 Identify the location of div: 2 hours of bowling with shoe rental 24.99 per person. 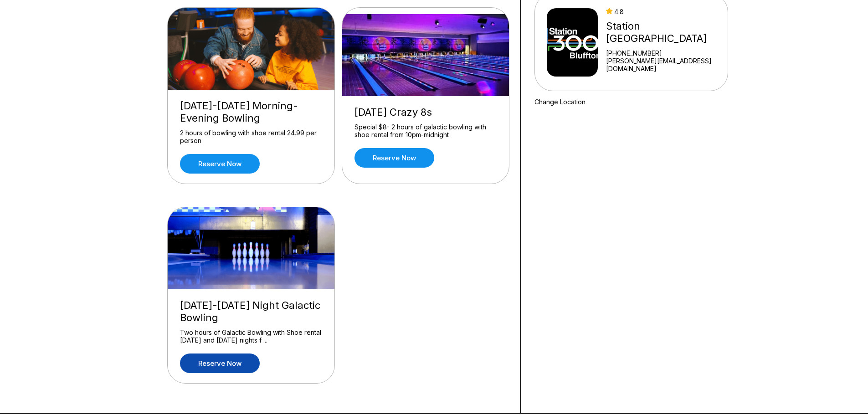
(251, 136).